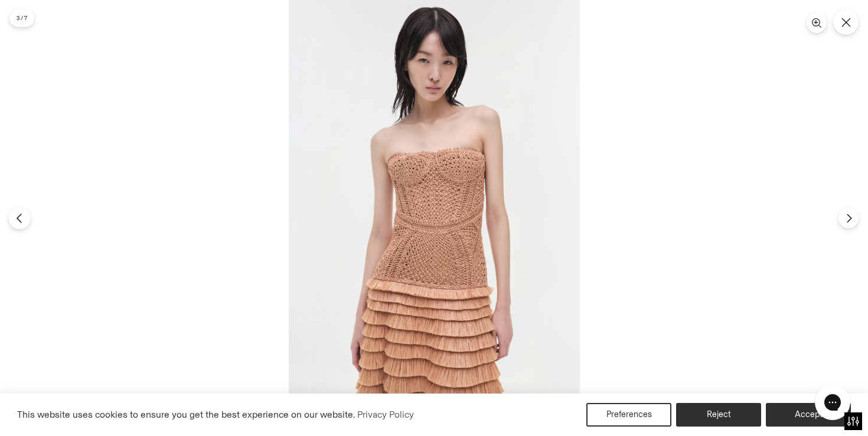  What do you see at coordinates (817, 23) in the screenshot?
I see `button: Zoom` at bounding box center [817, 23].